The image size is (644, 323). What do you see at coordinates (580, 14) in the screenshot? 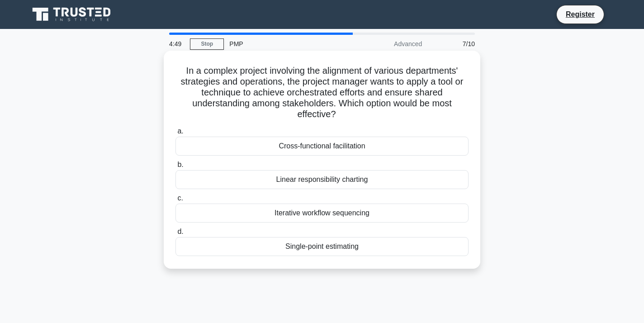
I see `a: Register` at bounding box center [580, 14].